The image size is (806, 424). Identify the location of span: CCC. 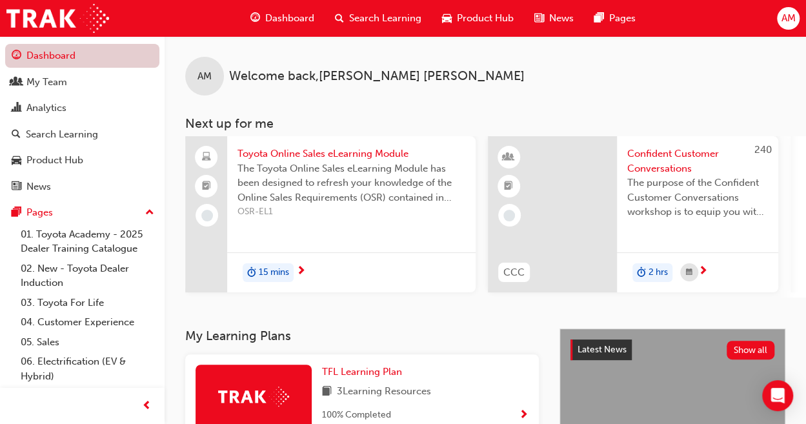
(514, 272).